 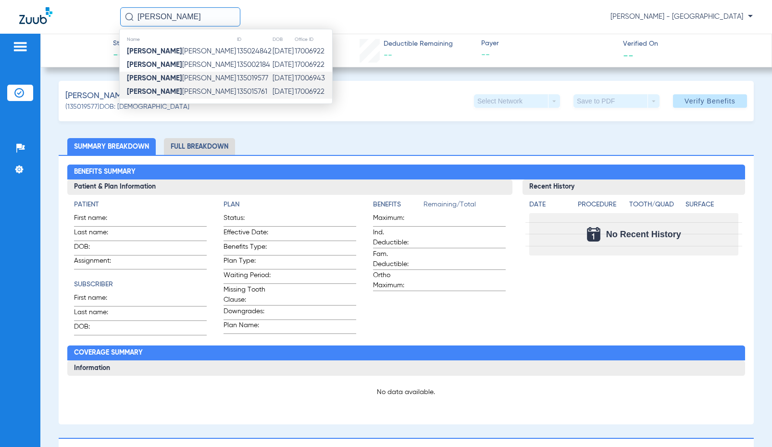 What do you see at coordinates (140, 284) in the screenshot?
I see `app-breakdown-title: Subscriber` at bounding box center [140, 284].